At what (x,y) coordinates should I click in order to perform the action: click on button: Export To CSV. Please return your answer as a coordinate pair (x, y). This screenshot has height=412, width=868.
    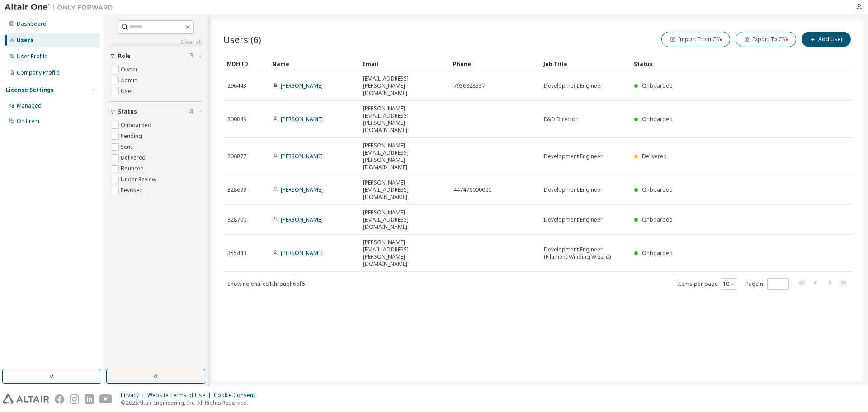
    Looking at the image, I should click on (765, 39).